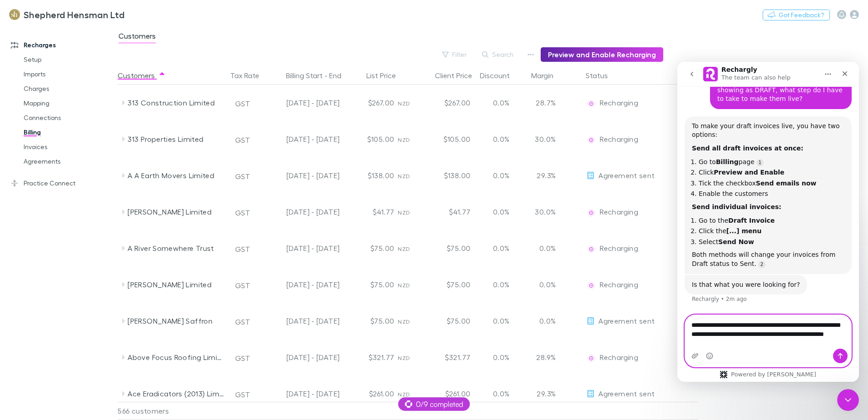 The image size is (868, 420). What do you see at coordinates (250, 76) in the screenshot?
I see `div: Tax Rate` at bounding box center [250, 76].